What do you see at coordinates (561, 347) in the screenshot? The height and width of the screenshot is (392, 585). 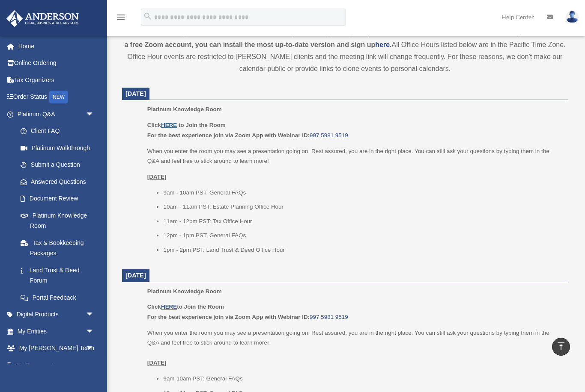 I see `a: vertical_align_top` at bounding box center [561, 347].